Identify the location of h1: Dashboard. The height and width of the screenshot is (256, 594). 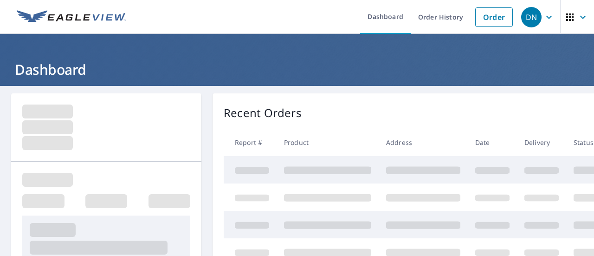
(297, 69).